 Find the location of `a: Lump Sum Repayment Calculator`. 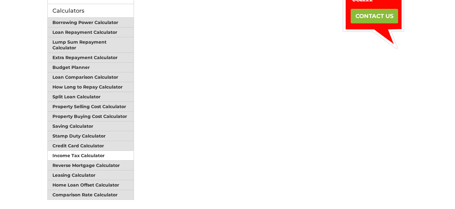

a: Lump Sum Repayment Calculator is located at coordinates (91, 45).